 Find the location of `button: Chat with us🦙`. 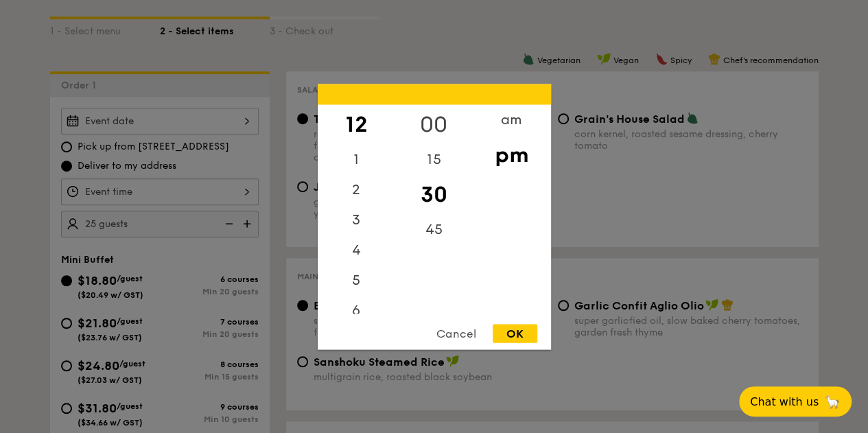

button: Chat with us🦙 is located at coordinates (795, 402).